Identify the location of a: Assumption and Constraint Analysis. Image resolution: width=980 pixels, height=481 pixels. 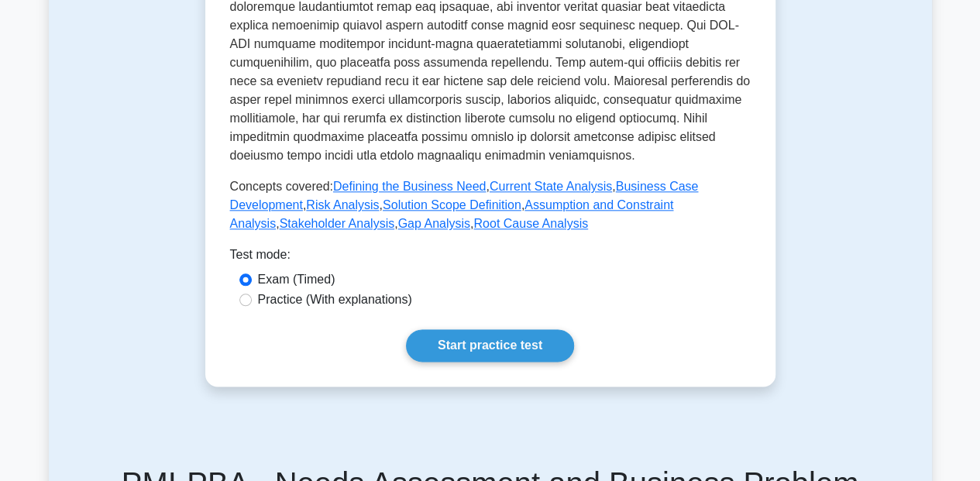
(451, 214).